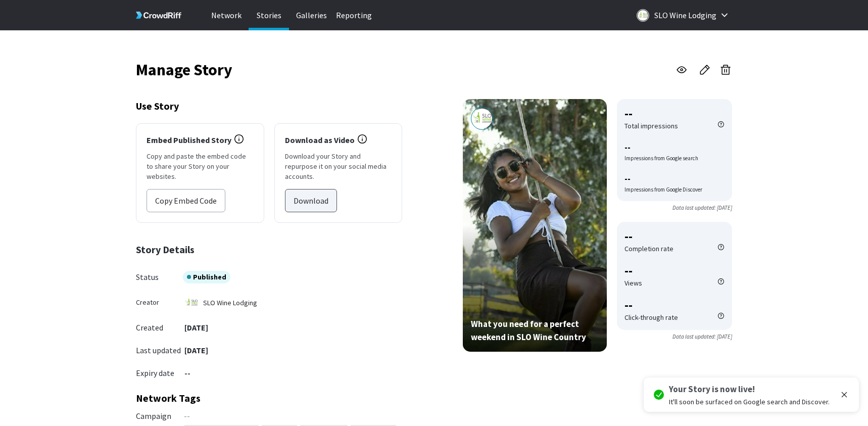 Image resolution: width=868 pixels, height=426 pixels. Describe the element at coordinates (732, 389) in the screenshot. I see `h4: Your Story is now live!` at that location.